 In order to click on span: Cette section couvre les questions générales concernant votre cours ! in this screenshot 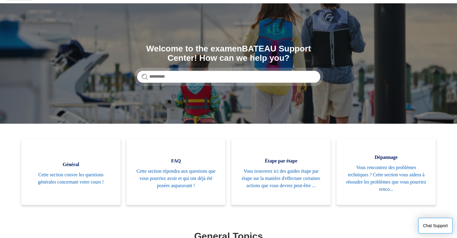, I will do `click(71, 178)`.